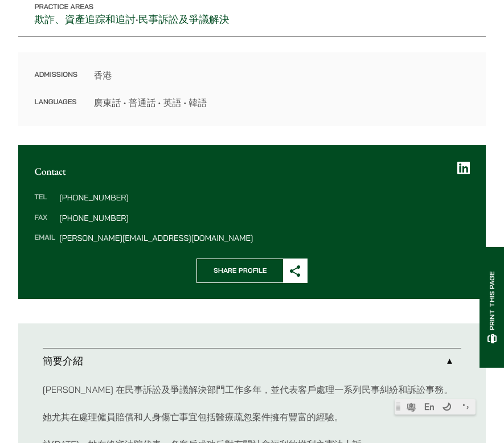  I want to click on a: 欺詐、資產追踪和追討, so click(85, 20).